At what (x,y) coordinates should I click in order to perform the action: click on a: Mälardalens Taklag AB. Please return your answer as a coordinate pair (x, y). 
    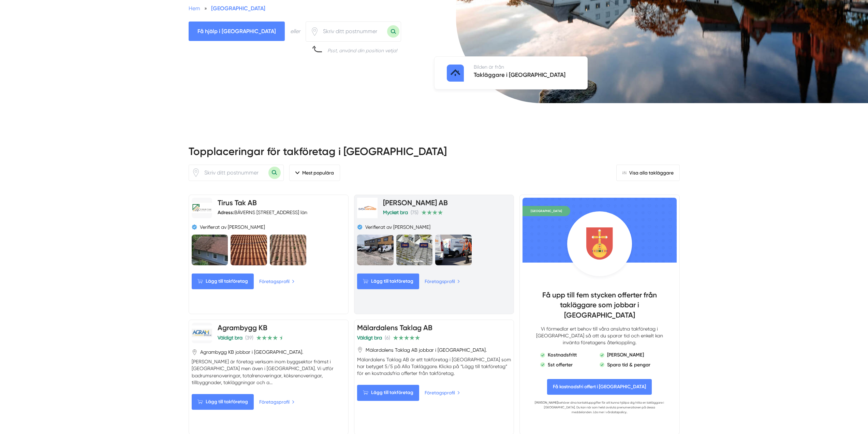
    Looking at the image, I should click on (395, 328).